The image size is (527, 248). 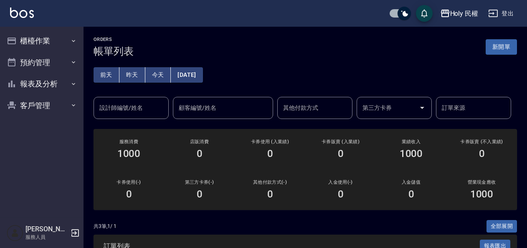 I want to click on button: 今天, so click(x=158, y=75).